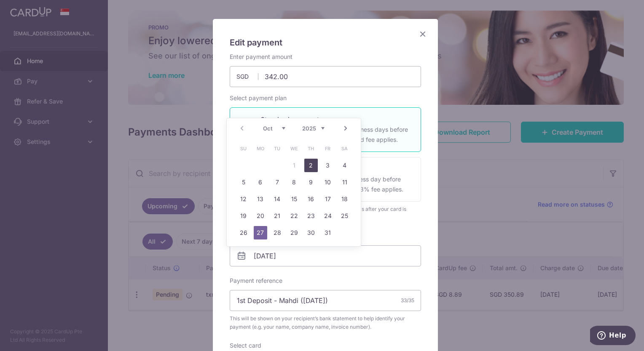  What do you see at coordinates (311, 199) in the screenshot?
I see `a: 16` at bounding box center [311, 199].